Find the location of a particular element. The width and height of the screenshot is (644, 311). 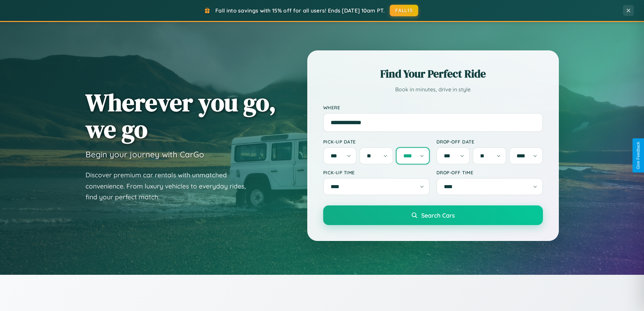

h2: Find Your Perfect Ride is located at coordinates (433, 74).